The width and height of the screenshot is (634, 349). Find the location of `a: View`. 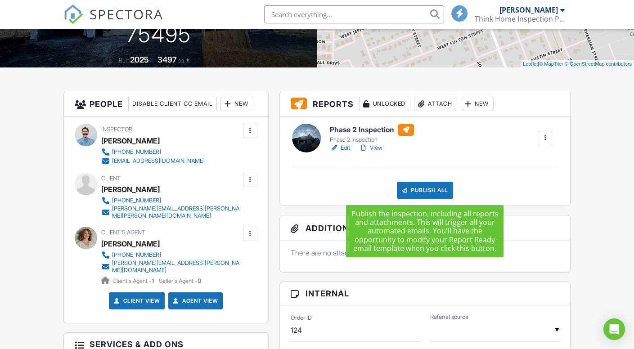

a: View is located at coordinates (371, 148).